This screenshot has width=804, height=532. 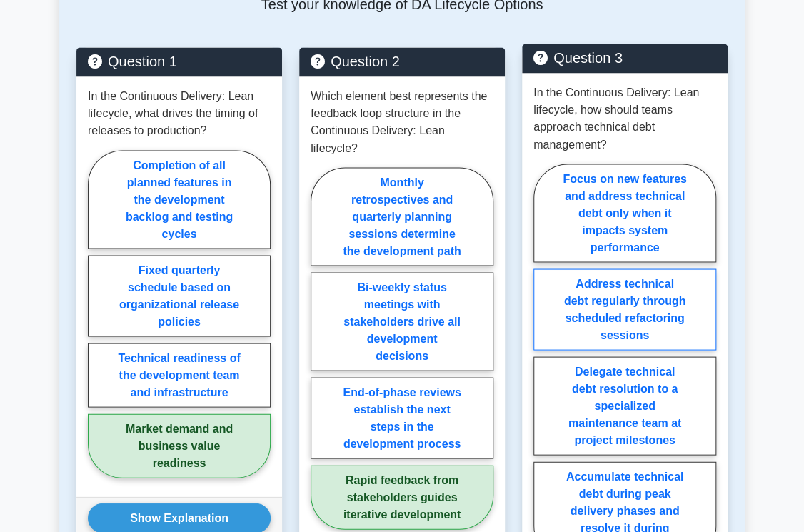 What do you see at coordinates (179, 446) in the screenshot?
I see `label: Market demand and business value readiness` at bounding box center [179, 446].